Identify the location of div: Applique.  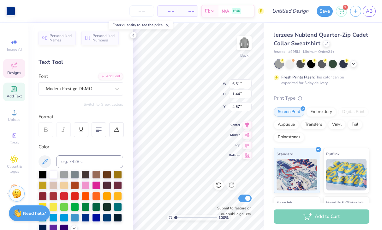
(287, 124).